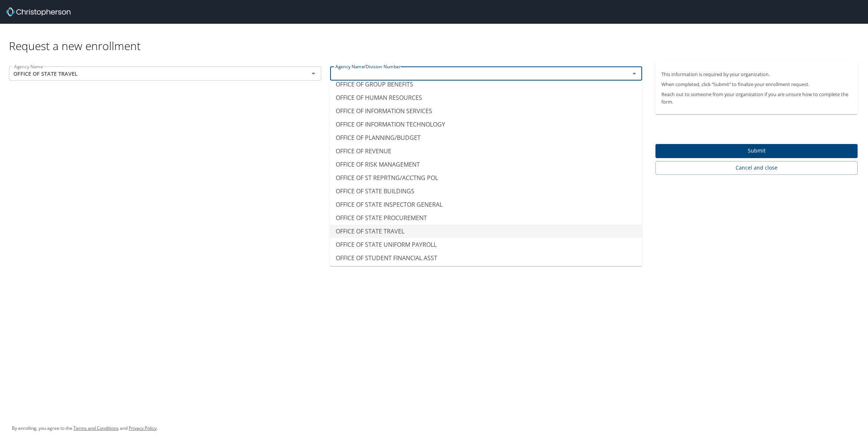 This screenshot has width=868, height=445. What do you see at coordinates (486, 271) in the screenshot?
I see `li: OFFICE OF TELECOMMUNICATIONS MGMT` at bounding box center [486, 271].